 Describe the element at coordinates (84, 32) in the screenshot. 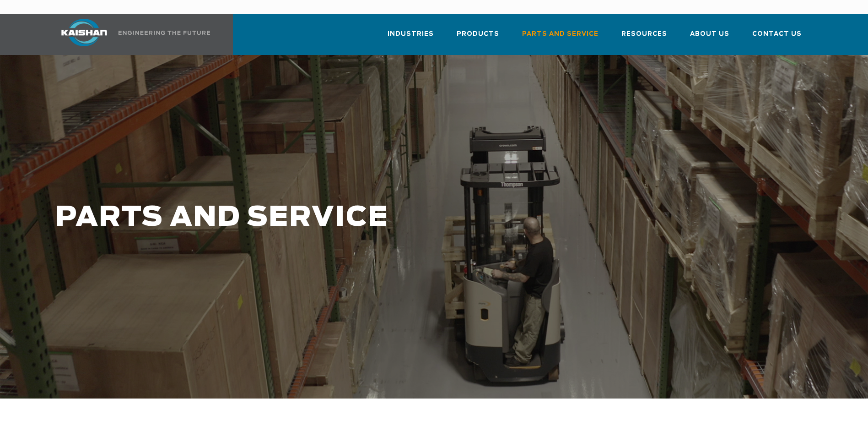

I see `img: kaishan logo` at that location.